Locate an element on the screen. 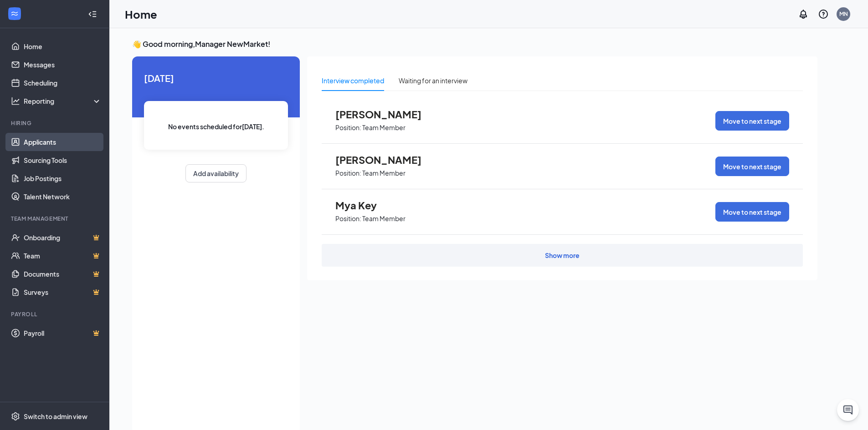 This screenshot has width=868, height=430. h3: 👋 Good morning, Manager NewMarket ! is located at coordinates (475, 44).